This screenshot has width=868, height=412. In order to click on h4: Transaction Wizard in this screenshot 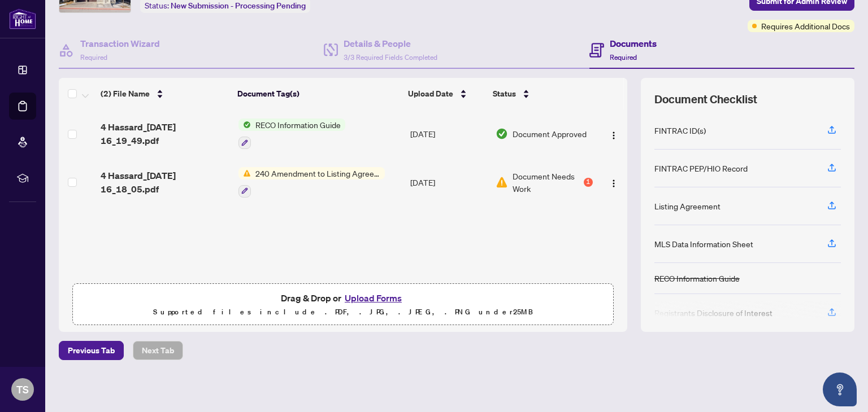, I will do `click(120, 44)`.